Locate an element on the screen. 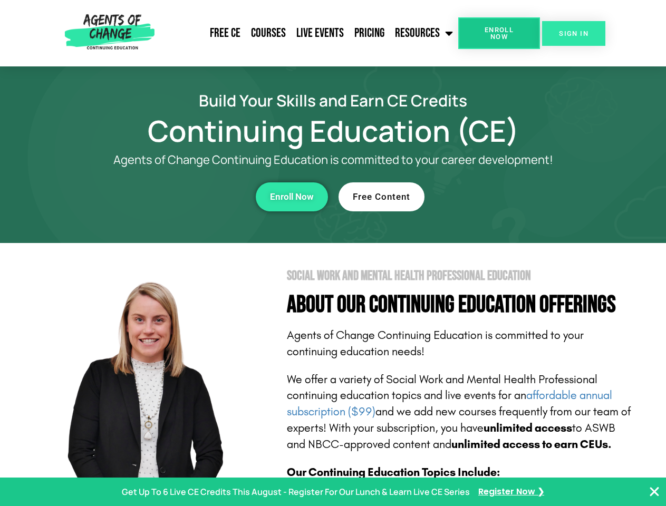  p: Agents of Change Continuing Education is committed to your career development! is located at coordinates (333, 160).